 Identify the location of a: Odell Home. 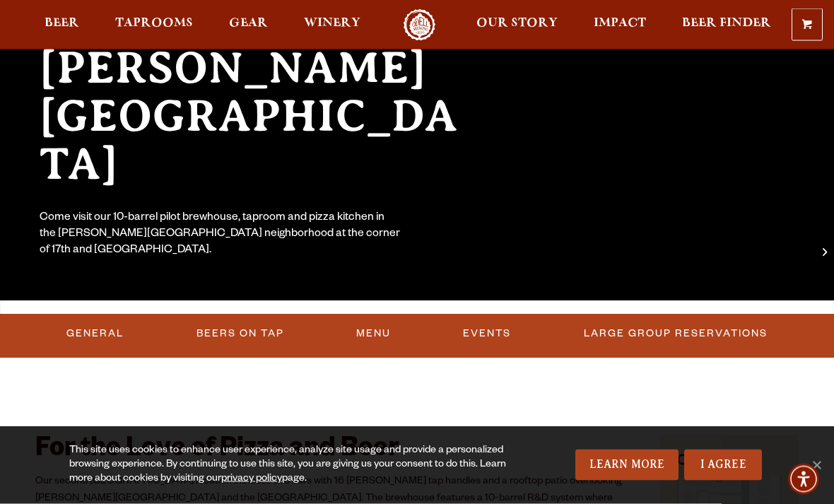
(419, 25).